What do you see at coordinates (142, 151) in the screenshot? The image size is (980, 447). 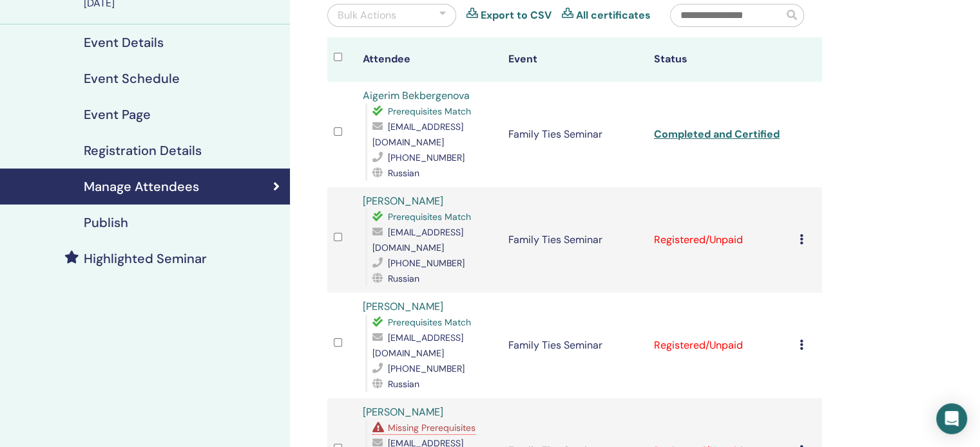 I see `h4: Registration Details` at bounding box center [142, 151].